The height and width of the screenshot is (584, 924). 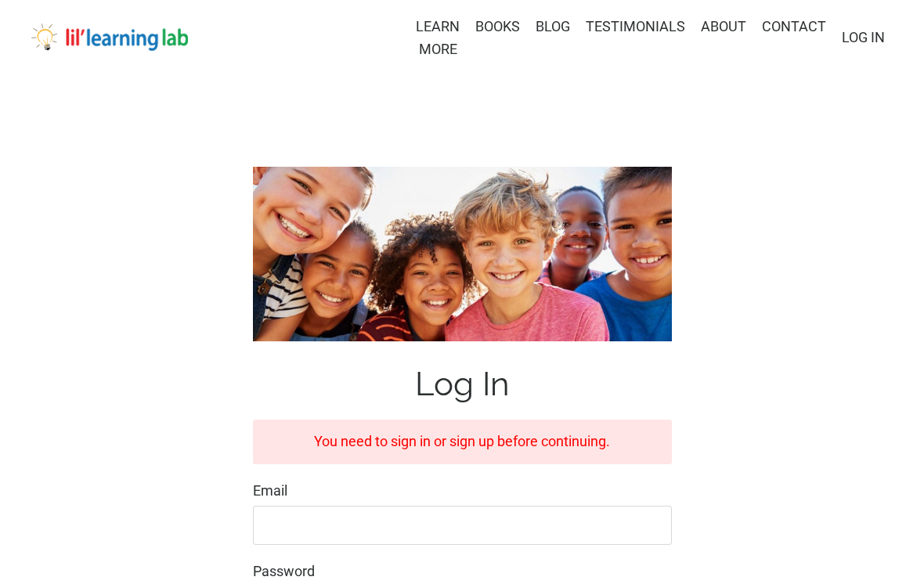 I want to click on h1: Log In, so click(x=462, y=385).